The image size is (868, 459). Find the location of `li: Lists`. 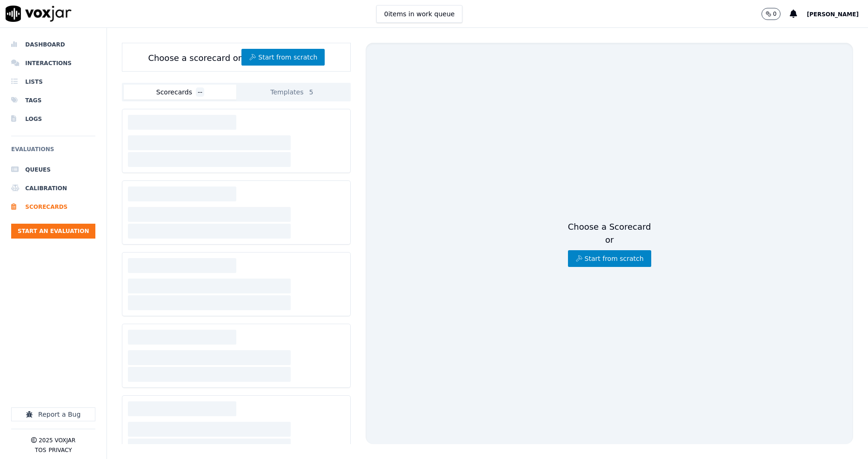

li: Lists is located at coordinates (53, 82).